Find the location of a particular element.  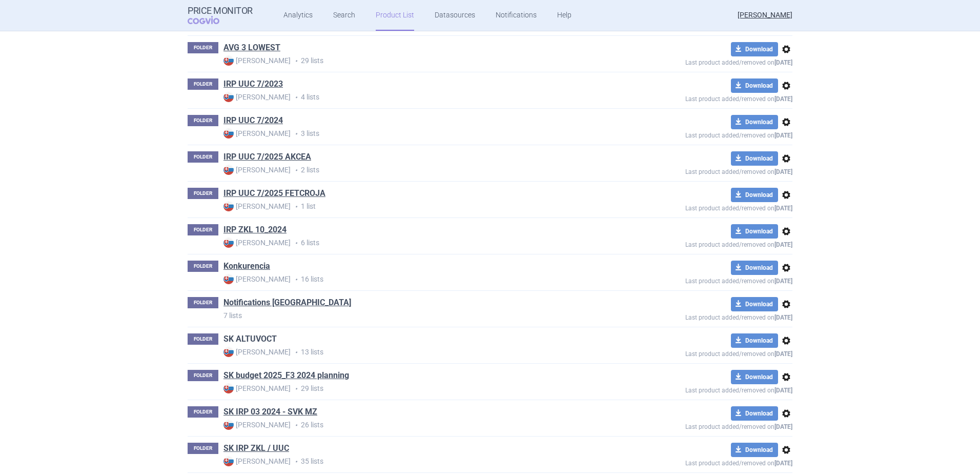

span: COGVIO is located at coordinates (211, 20).